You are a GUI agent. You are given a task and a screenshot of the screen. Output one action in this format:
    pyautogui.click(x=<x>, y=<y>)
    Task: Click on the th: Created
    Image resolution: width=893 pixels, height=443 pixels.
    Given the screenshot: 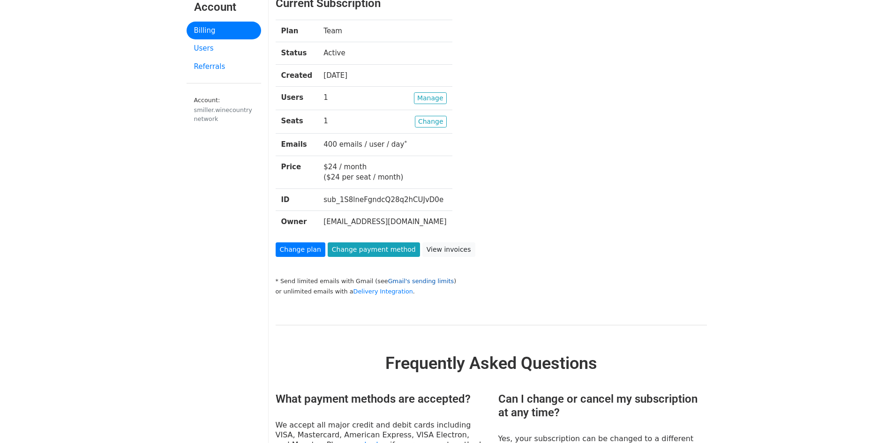 What is the action you would take?
    pyautogui.click(x=297, y=75)
    